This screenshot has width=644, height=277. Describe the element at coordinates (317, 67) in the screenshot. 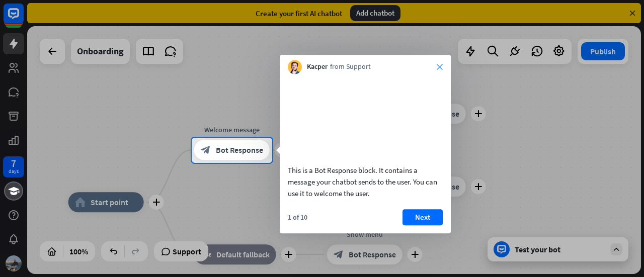

I see `span: Kacper` at that location.